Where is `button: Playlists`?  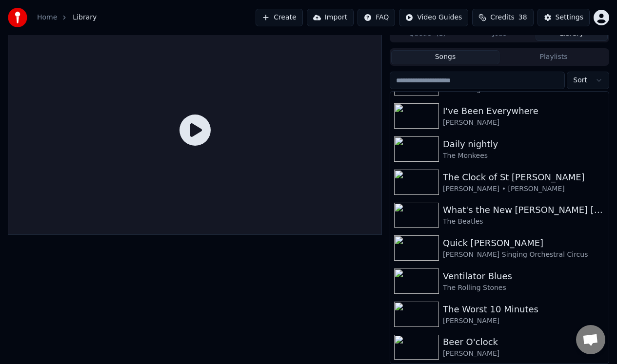
button: Playlists is located at coordinates (554, 57).